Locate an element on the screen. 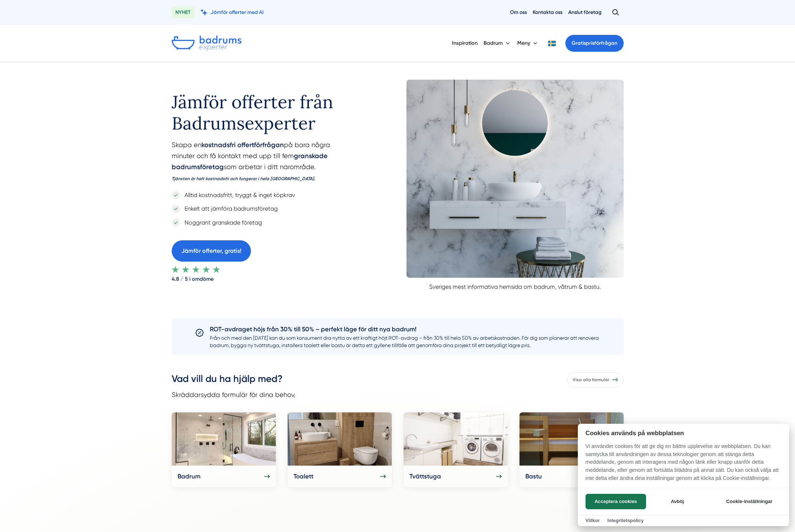  a: Integritetspolicy is located at coordinates (625, 520).